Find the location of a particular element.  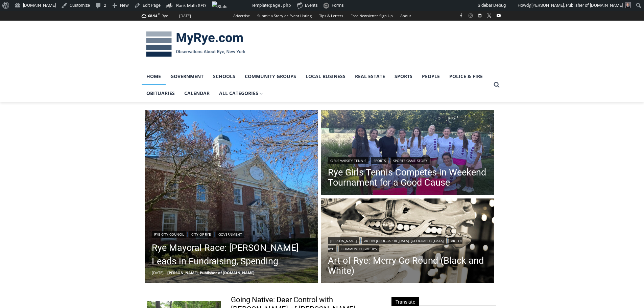

a: Real Estate is located at coordinates (370, 76).